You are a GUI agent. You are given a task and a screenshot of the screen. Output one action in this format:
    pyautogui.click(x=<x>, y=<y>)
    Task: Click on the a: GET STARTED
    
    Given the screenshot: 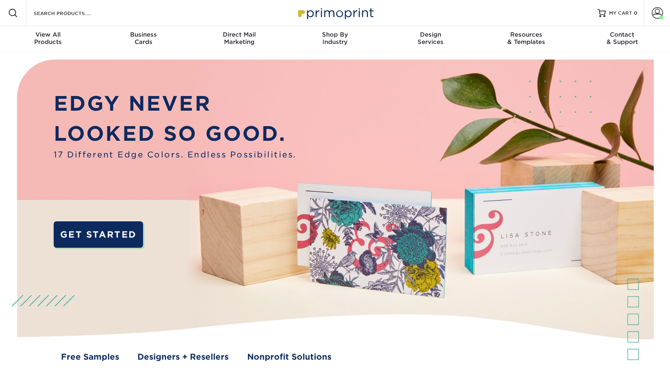 What is the action you would take?
    pyautogui.click(x=98, y=234)
    